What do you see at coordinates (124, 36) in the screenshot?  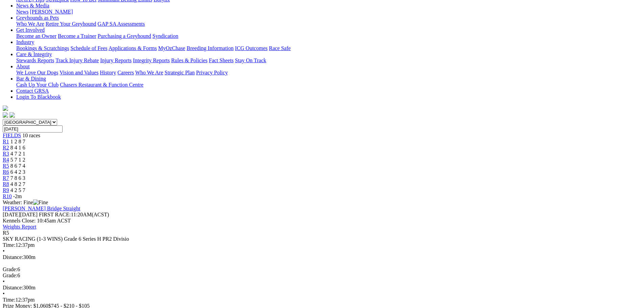 I see `a: Purchasing a Greyhound` at bounding box center [124, 36].